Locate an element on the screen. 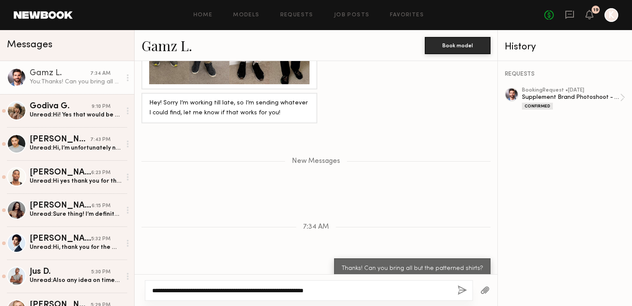 The height and width of the screenshot is (306, 632). div: Confirmed is located at coordinates (538, 106).